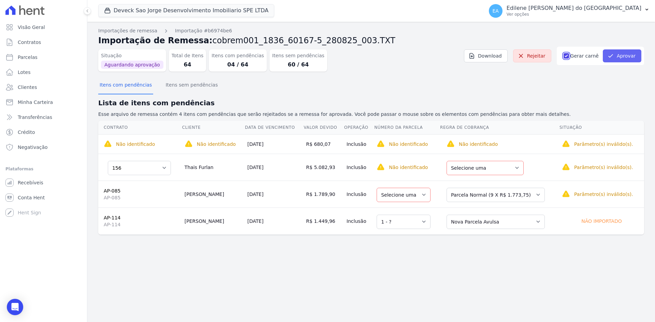  What do you see at coordinates (30, 183) in the screenshot?
I see `span: Recebíveis` at bounding box center [30, 183].